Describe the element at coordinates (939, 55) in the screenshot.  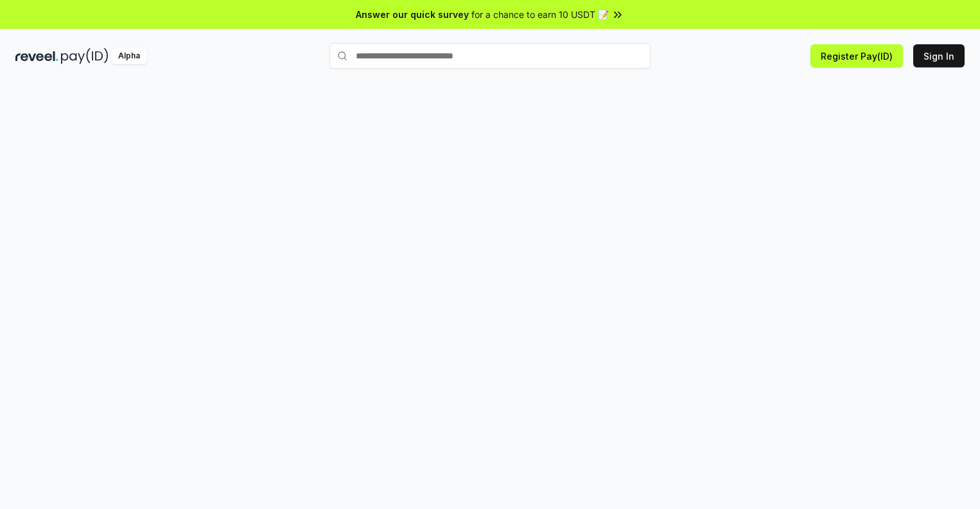
I see `button: Sign In` at that location.